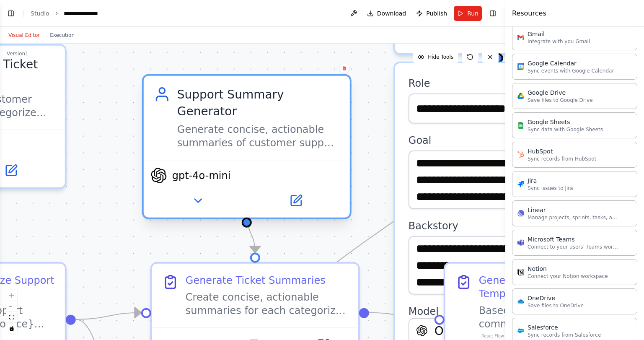 The width and height of the screenshot is (644, 340). What do you see at coordinates (18, 54) in the screenshot?
I see `div: Version 1` at bounding box center [18, 54].